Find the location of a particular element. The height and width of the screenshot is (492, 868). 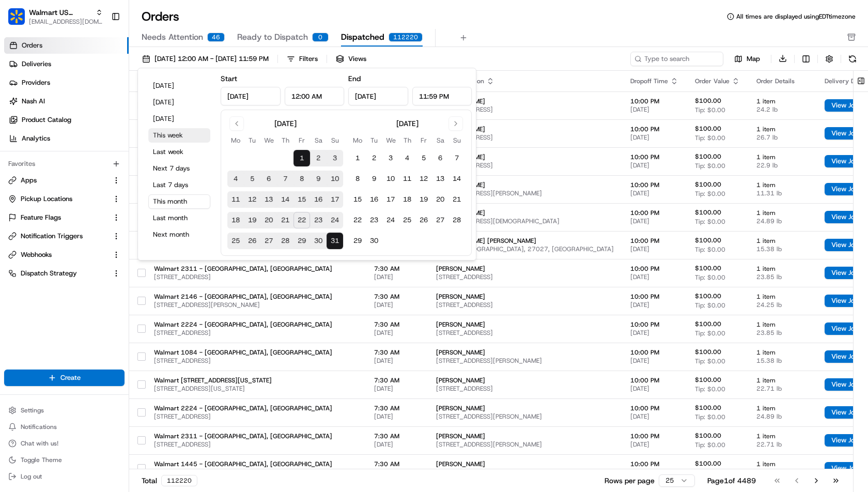

button: Apps is located at coordinates (64, 180).